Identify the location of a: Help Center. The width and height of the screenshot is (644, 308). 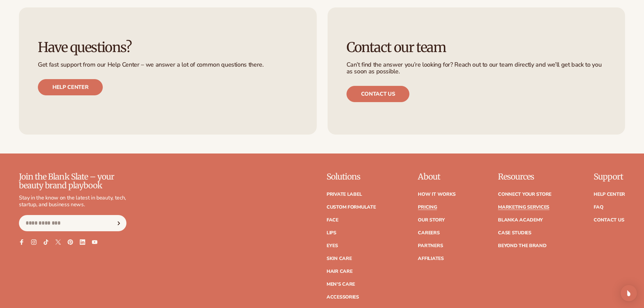
(609, 194).